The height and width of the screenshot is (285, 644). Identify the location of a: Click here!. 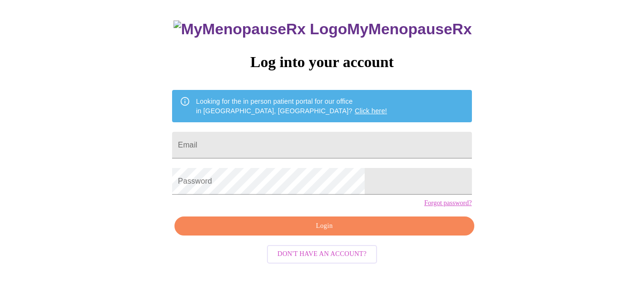
(371, 111).